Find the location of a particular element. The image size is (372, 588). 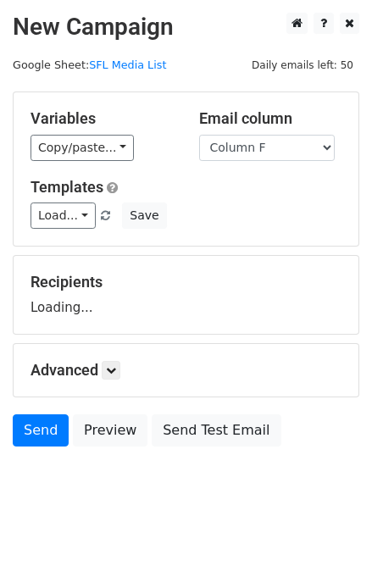

a: Copy/paste... is located at coordinates (82, 148).